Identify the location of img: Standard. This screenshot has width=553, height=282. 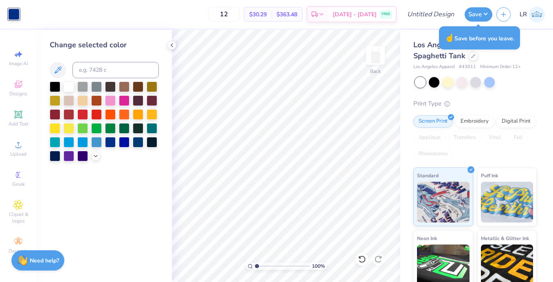
(443, 202).